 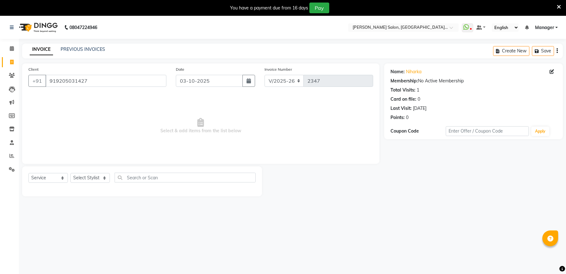 What do you see at coordinates (41, 50) in the screenshot?
I see `a: INVOICE` at bounding box center [41, 50].